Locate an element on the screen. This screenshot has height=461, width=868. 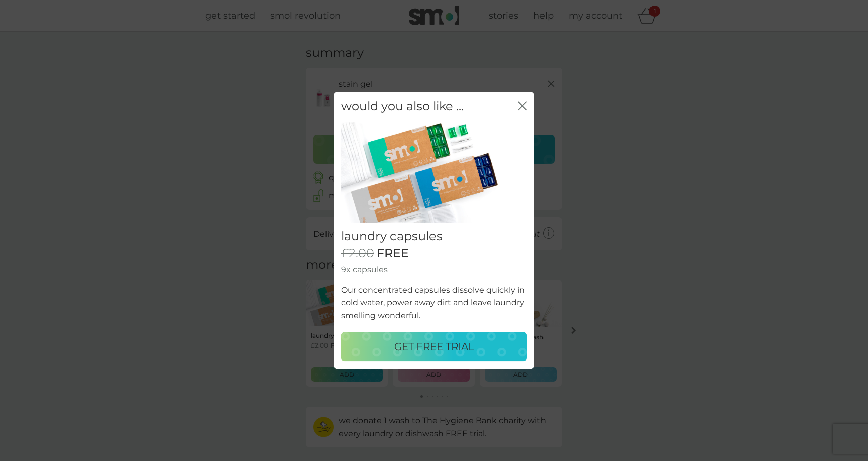
p: GET FREE TRIAL is located at coordinates (434, 347).